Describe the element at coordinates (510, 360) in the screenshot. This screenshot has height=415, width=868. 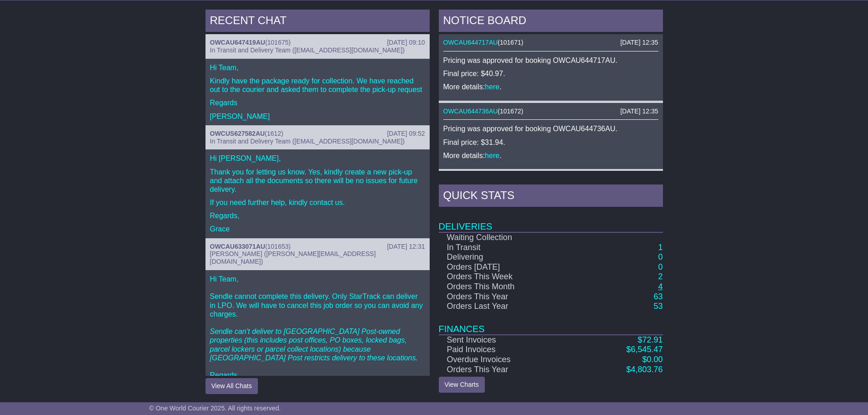
I see `td: Overdue Invoices` at that location.